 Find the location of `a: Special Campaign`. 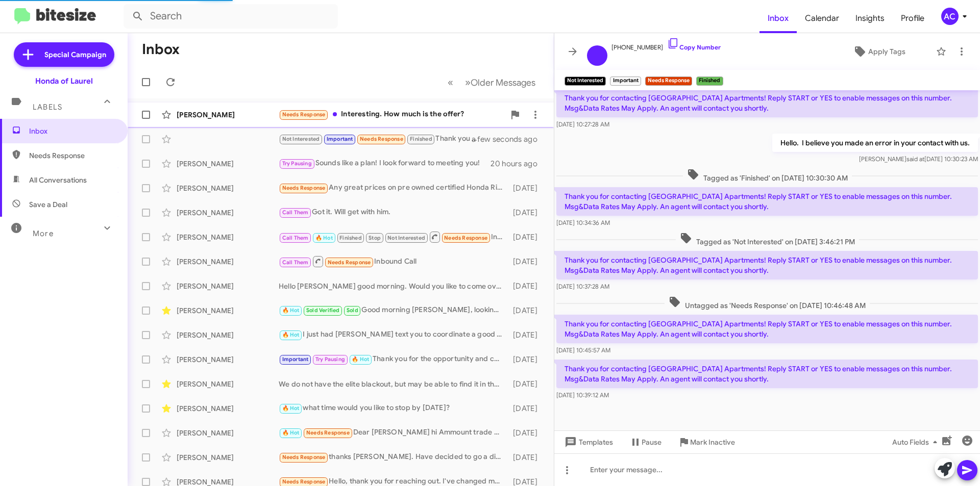

a: Special Campaign is located at coordinates (64, 55).